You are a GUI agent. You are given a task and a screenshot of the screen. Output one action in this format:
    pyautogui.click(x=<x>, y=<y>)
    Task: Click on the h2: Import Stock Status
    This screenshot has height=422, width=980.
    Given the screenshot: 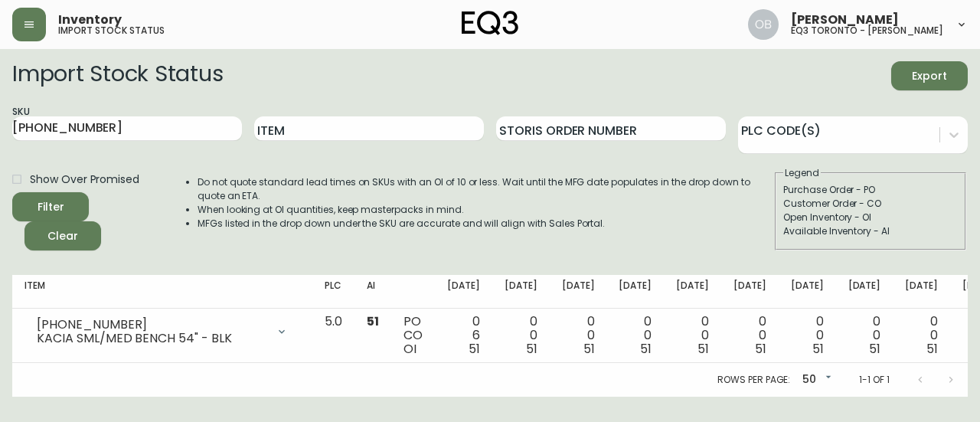 What is the action you would take?
    pyautogui.click(x=117, y=75)
    